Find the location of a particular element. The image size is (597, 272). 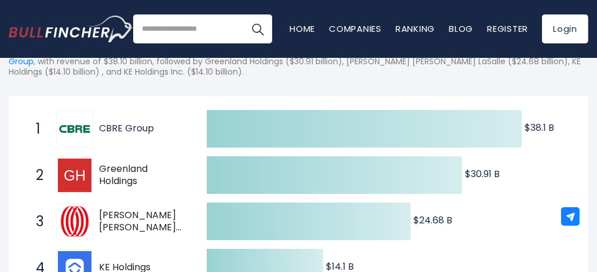

p: The following shows the ranking of the largest Global companies by revenue(TTM). The top-ranking ... is located at coordinates (298, 61).